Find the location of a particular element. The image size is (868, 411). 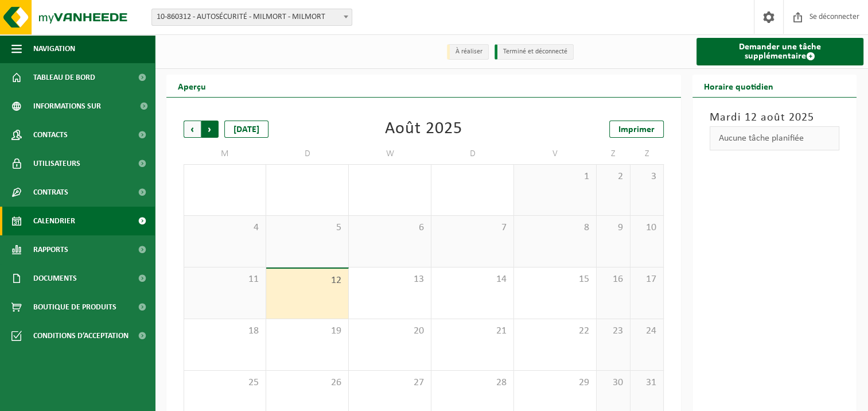

h2: Horaire quotidien is located at coordinates (738, 86).